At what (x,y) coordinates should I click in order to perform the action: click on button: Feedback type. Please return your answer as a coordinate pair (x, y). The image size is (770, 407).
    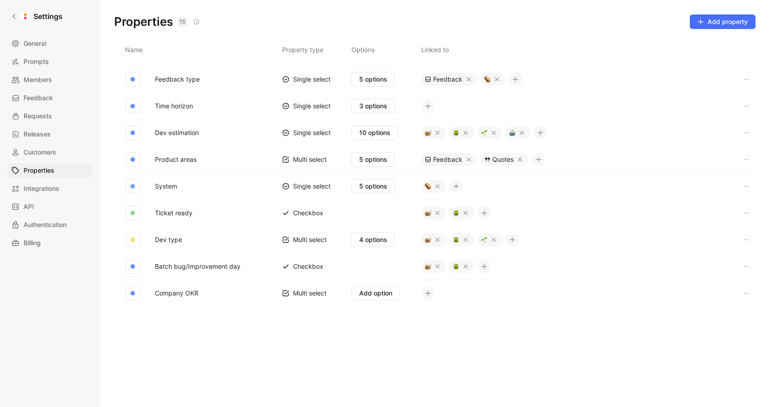
    Looking at the image, I should click on (177, 79).